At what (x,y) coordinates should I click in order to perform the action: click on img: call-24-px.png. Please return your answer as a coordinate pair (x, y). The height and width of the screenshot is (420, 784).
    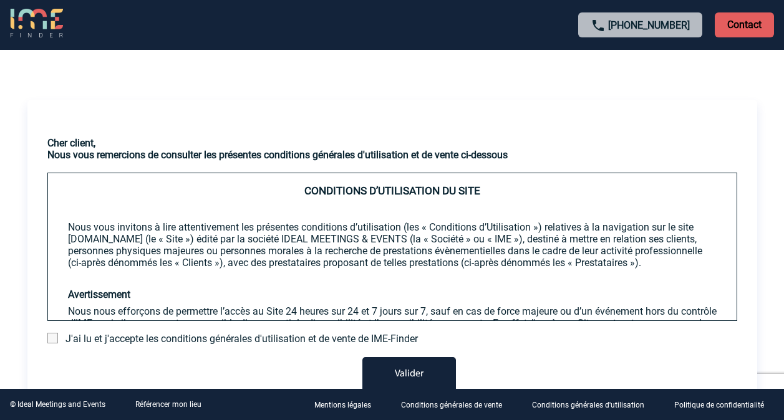
    Looking at the image, I should click on (598, 26).